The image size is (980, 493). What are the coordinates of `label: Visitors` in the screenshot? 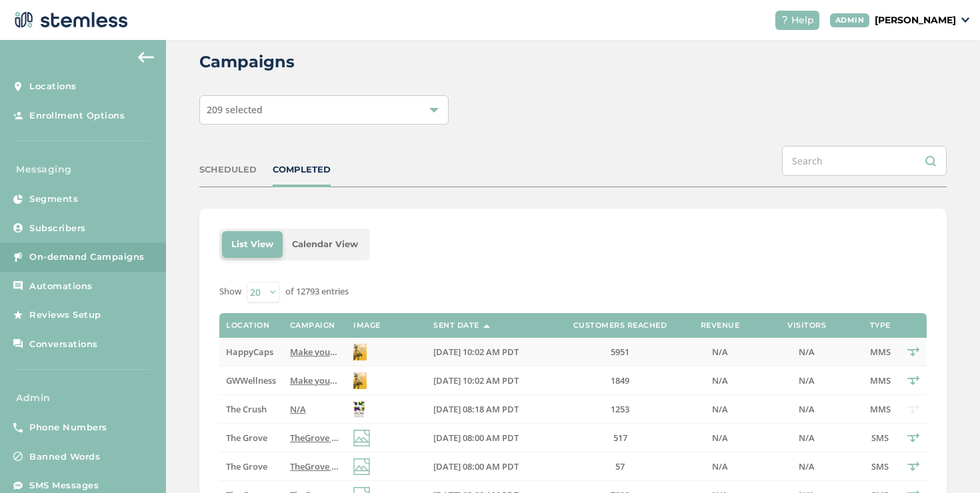 It's located at (807, 325).